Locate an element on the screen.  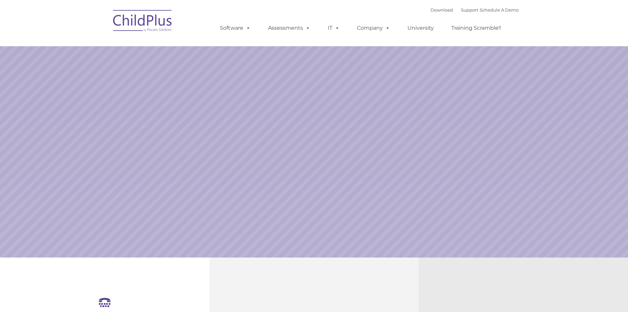
a: Download is located at coordinates (442, 10).